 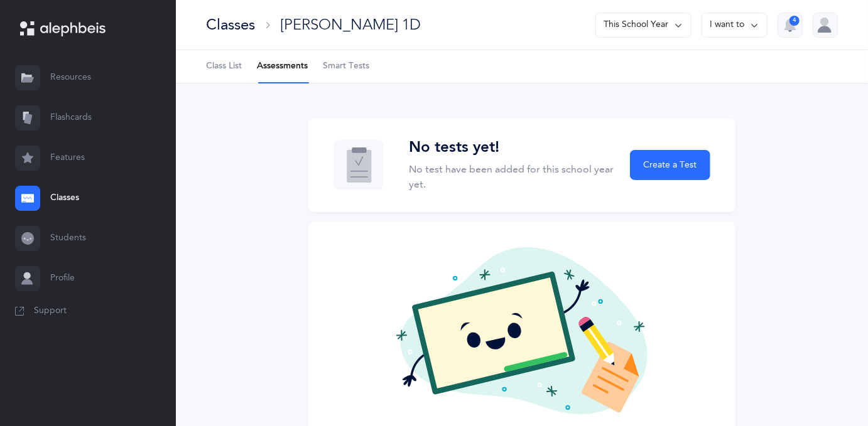 I want to click on p: No test have been added for this school year yet., so click(x=512, y=177).